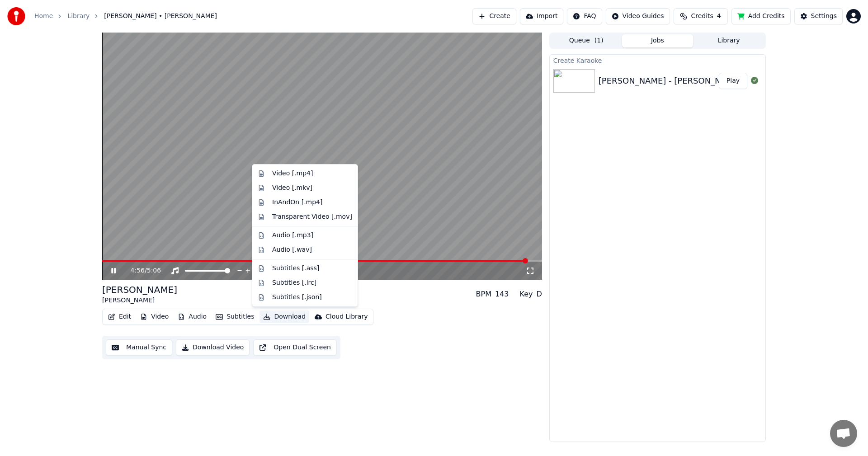 The height and width of the screenshot is (456, 868). Describe the element at coordinates (154, 317) in the screenshot. I see `button: Video` at that location.